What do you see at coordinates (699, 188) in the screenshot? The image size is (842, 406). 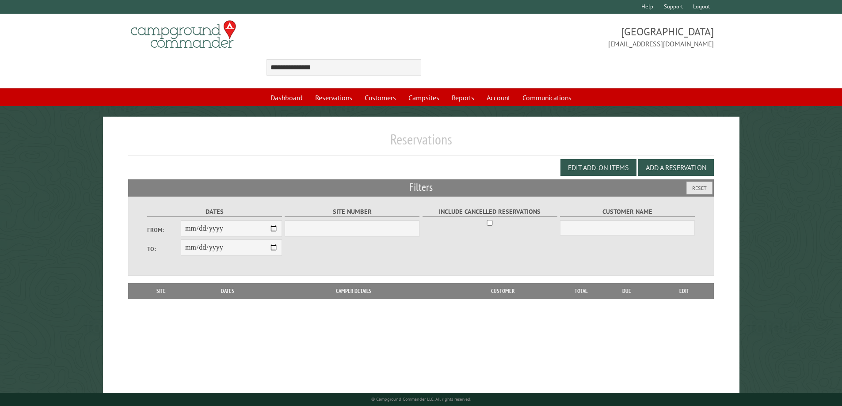 I see `button: Reset` at bounding box center [699, 188].